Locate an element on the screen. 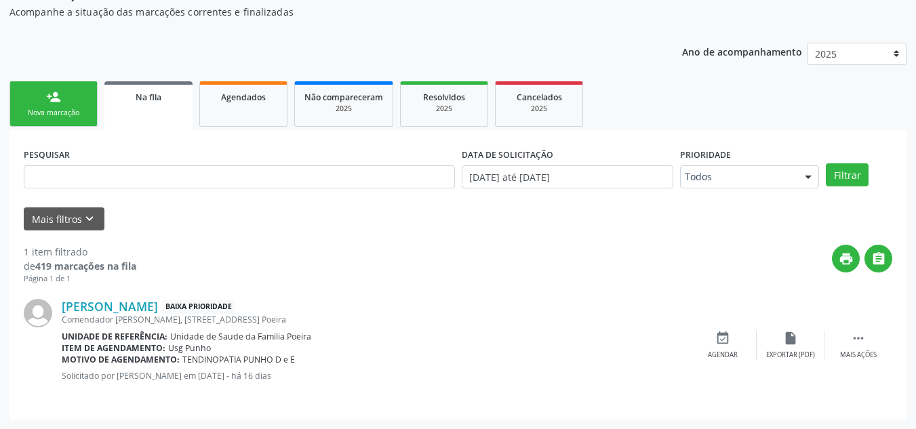  b: Motivo de agendamento: is located at coordinates (121, 360).